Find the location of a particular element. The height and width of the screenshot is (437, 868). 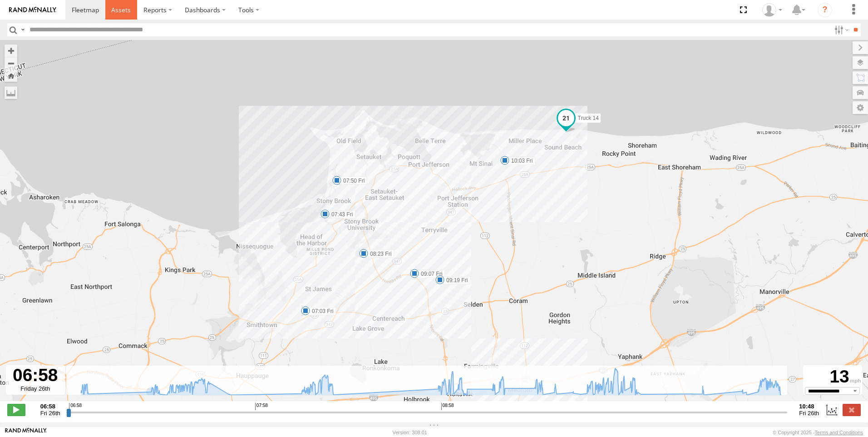

span: 08:58 is located at coordinates (447, 407).